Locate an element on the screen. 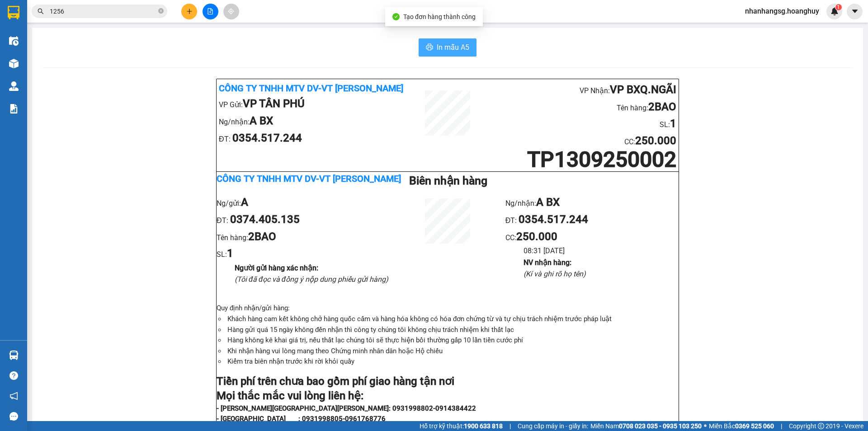 The width and height of the screenshot is (868, 431). span: aim is located at coordinates (231, 11).